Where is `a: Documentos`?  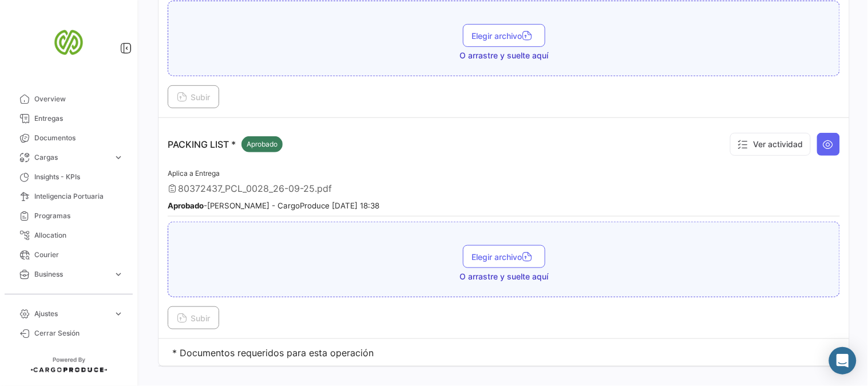 a: Documentos is located at coordinates (69, 138).